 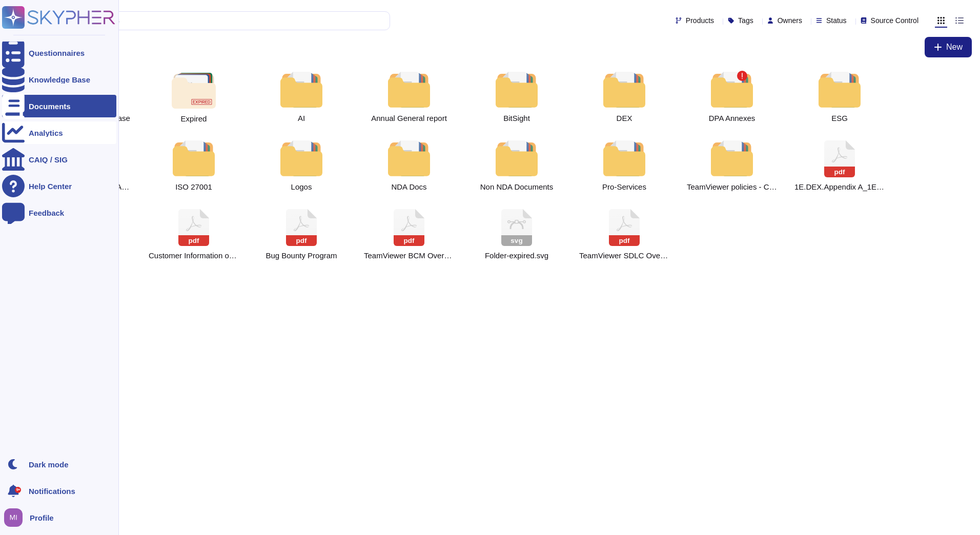 What do you see at coordinates (215, 20) in the screenshot?
I see `input: Search by keywords` at bounding box center [215, 20].